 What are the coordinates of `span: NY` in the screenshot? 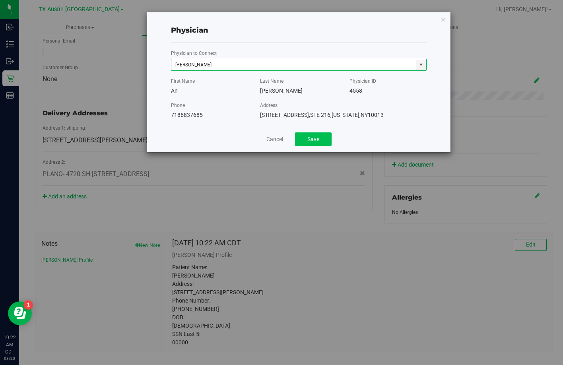 It's located at (364, 115).